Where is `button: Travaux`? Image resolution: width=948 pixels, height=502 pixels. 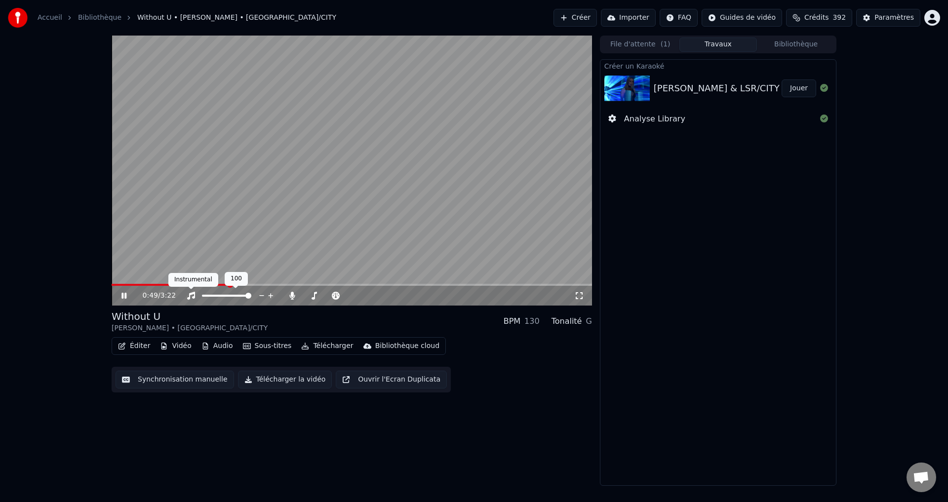
button: Travaux is located at coordinates (719, 44).